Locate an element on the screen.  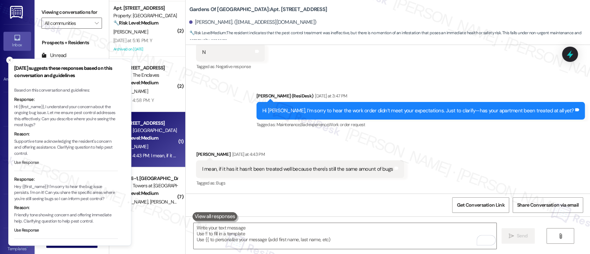
span: Bugs is located at coordinates (221, 183).